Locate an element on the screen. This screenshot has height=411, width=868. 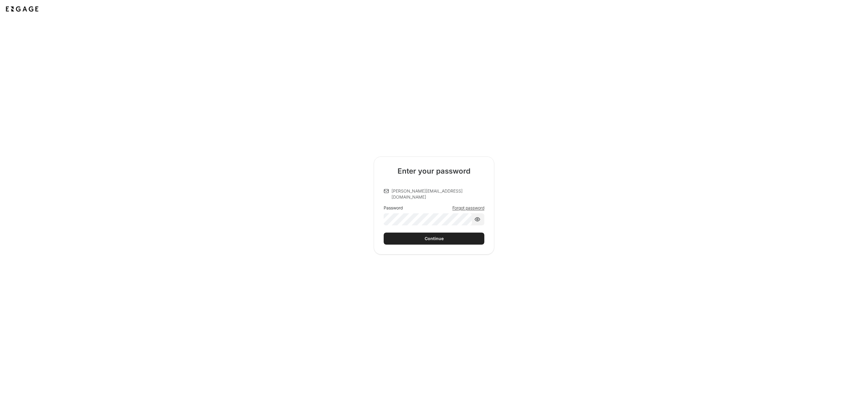
span: Forgot password is located at coordinates (469, 208).